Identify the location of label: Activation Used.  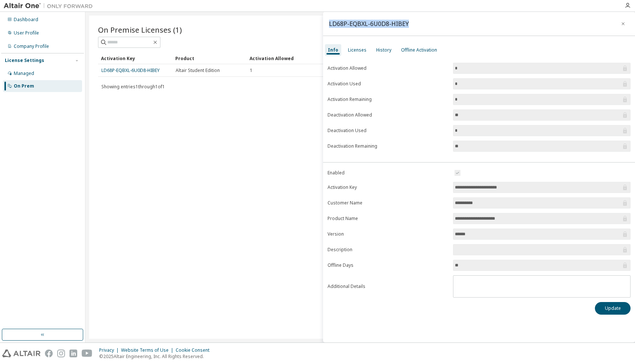
(388, 84).